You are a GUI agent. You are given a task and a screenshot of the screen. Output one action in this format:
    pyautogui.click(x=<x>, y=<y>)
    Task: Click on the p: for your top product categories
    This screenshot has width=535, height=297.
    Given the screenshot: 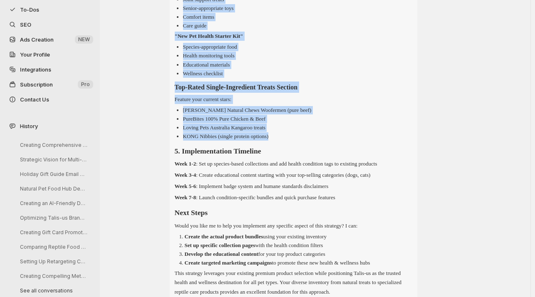 What is the action you would take?
    pyautogui.click(x=255, y=254)
    